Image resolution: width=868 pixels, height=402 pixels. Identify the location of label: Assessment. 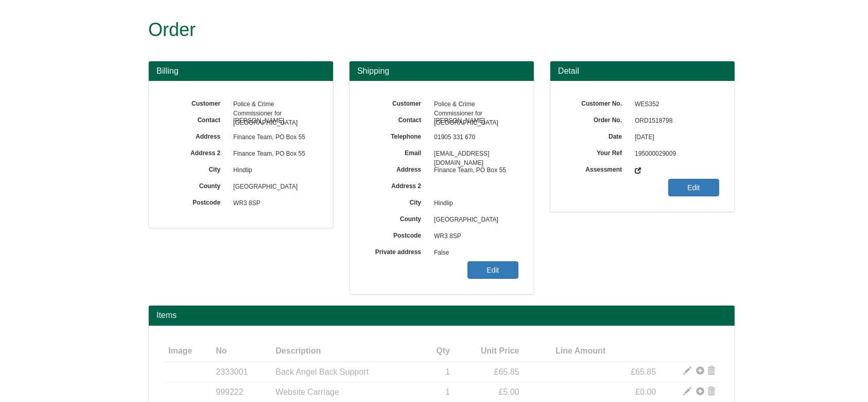
(598, 168).